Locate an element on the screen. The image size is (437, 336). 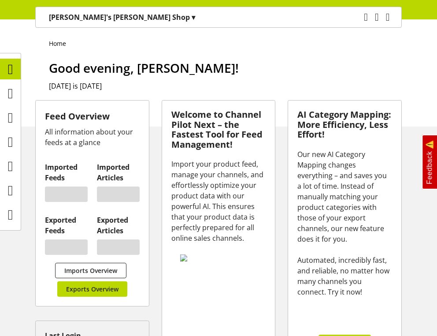
span: Feedback ⚠️ is located at coordinates (429, 162).